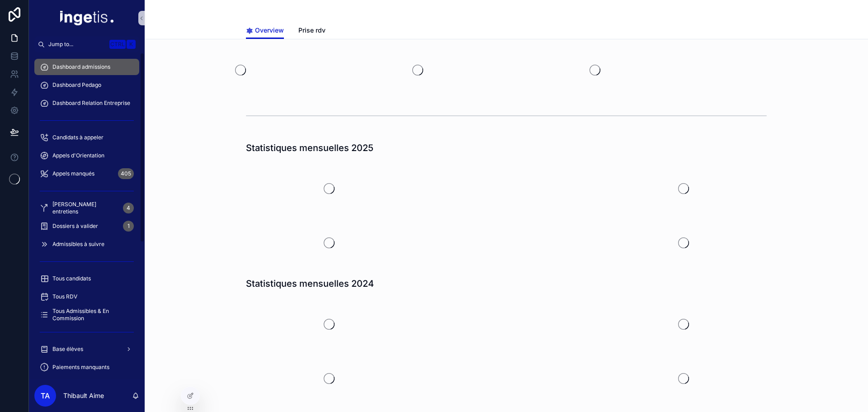  Describe the element at coordinates (87, 349) in the screenshot. I see `a: Base élèves` at that location.